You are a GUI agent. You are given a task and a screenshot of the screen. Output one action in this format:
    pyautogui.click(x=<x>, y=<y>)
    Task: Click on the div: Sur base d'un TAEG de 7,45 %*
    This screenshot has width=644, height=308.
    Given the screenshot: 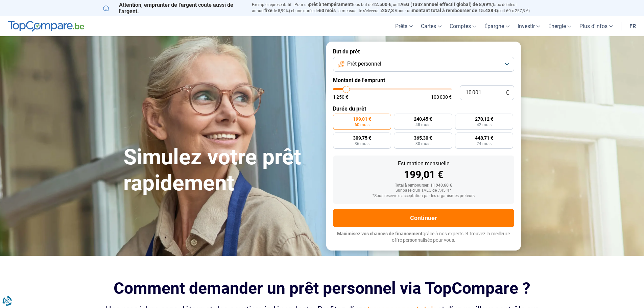 What is the action you would take?
    pyautogui.click(x=424, y=190)
    